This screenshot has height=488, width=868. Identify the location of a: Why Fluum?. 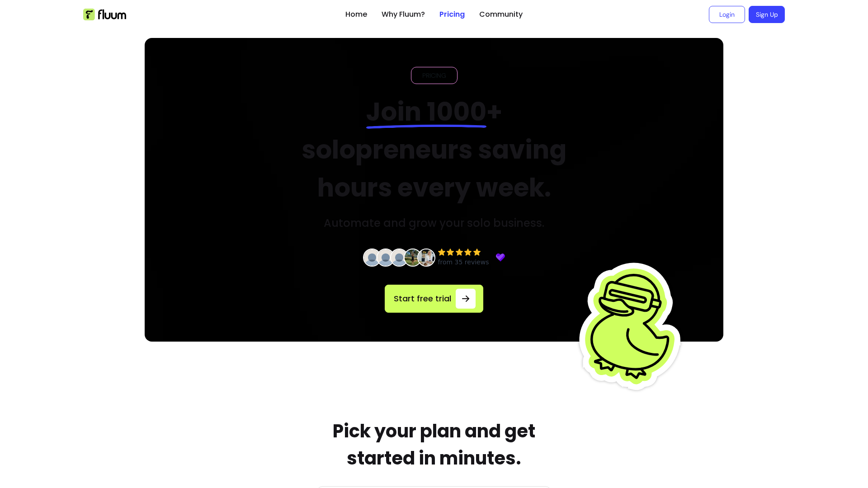
(403, 14).